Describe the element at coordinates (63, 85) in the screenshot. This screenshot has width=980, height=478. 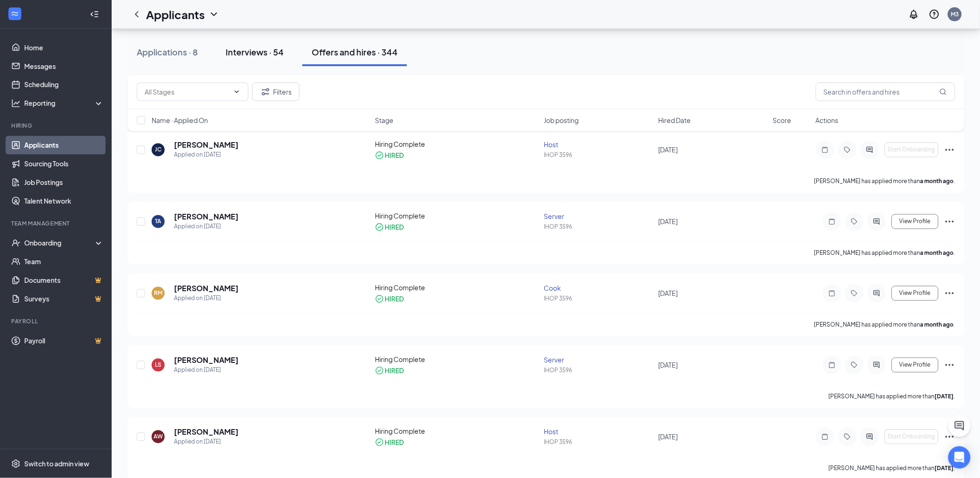
I see `a: Scheduling` at that location.